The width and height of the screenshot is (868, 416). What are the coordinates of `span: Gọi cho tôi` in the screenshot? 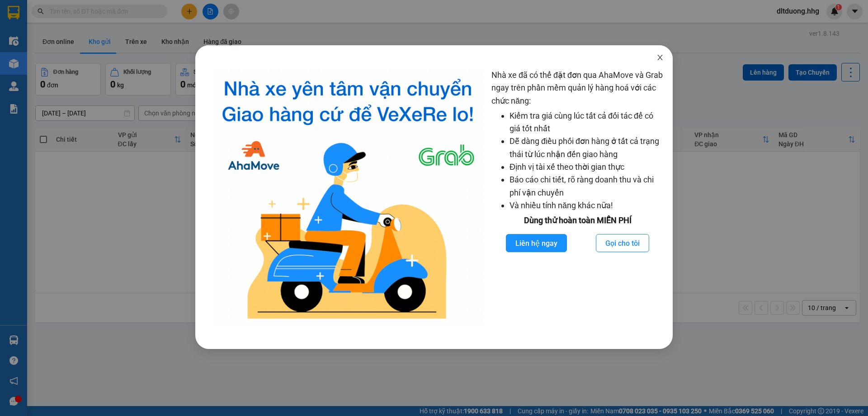 It's located at (622, 243).